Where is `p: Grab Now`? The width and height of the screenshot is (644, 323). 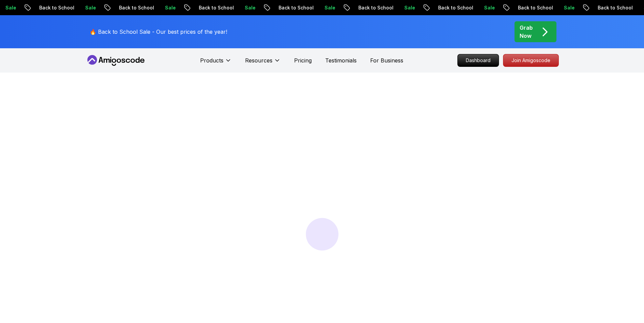
p: Grab Now is located at coordinates (526, 32).